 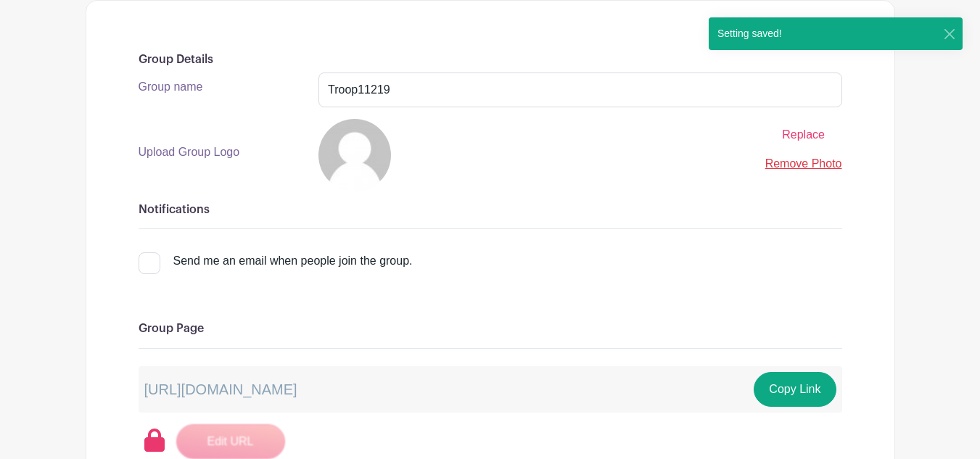 What do you see at coordinates (189, 153) in the screenshot?
I see `label: Upload Group Logo` at bounding box center [189, 153].